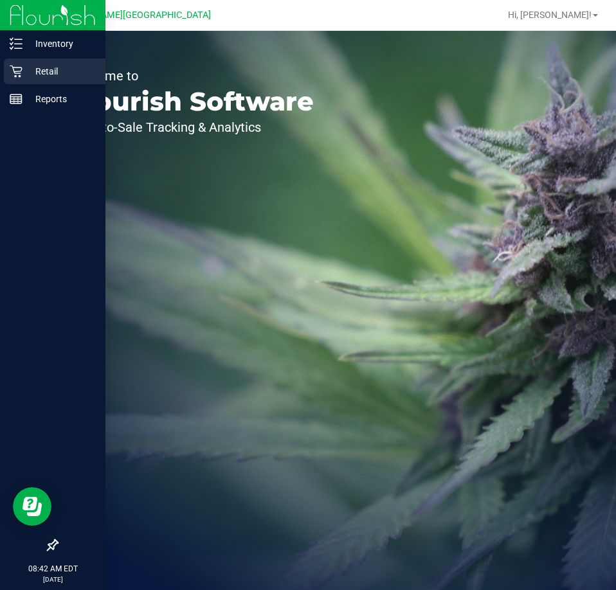  I want to click on p: Inventory, so click(61, 44).